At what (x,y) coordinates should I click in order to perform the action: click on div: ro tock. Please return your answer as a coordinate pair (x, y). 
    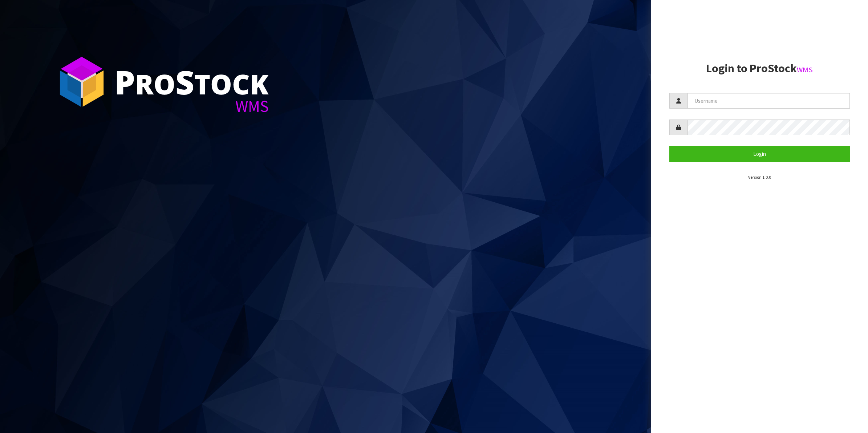
    Looking at the image, I should click on (191, 82).